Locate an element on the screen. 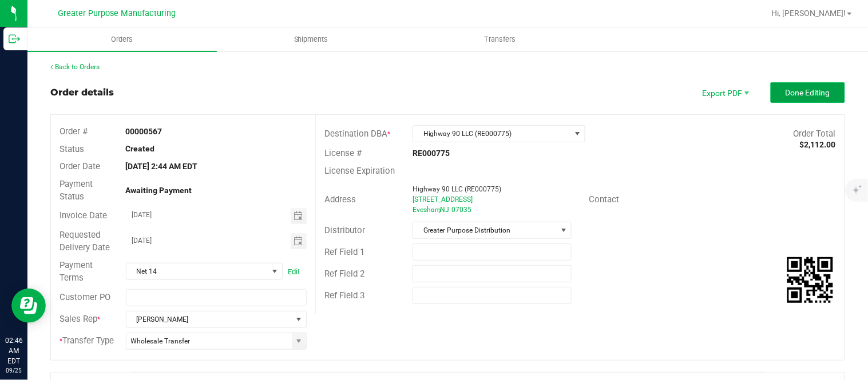 The height and width of the screenshot is (380, 868). span: Ref Field 1 is located at coordinates (344, 252).